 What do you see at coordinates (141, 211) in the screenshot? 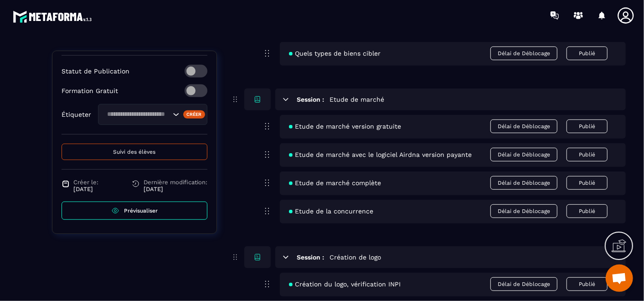
I see `span: Prévisualiser` at bounding box center [141, 211].